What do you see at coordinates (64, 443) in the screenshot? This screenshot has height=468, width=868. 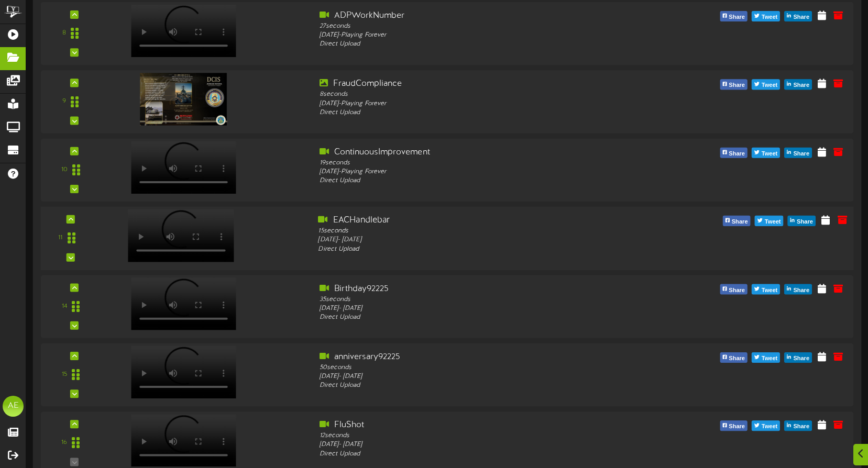 I see `div: 16` at bounding box center [64, 443].